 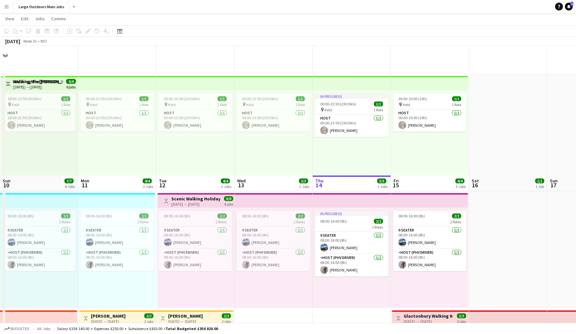 I want to click on span: All jobs, so click(x=44, y=328).